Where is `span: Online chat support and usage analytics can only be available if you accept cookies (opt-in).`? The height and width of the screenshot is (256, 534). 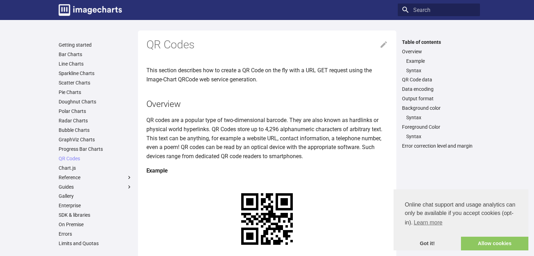 span: Online chat support and usage analytics can only be available if you accept cookies (opt-in). is located at coordinates (461, 215).